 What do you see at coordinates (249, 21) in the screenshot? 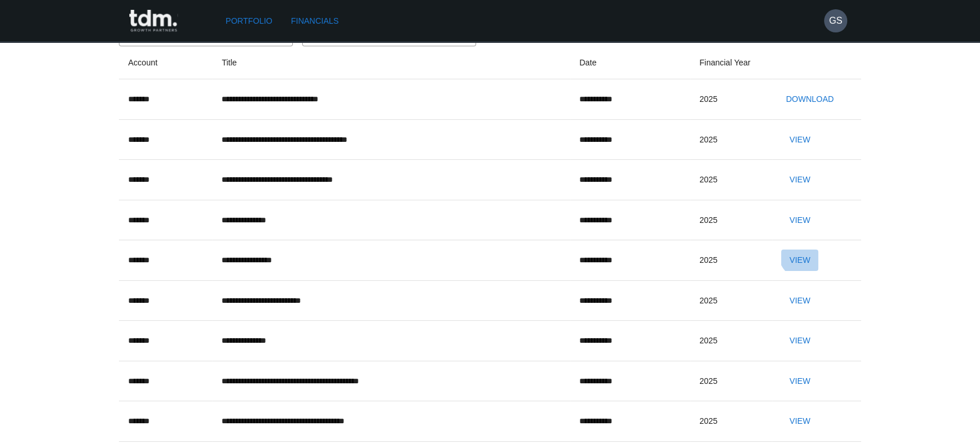
I see `a: Portfolio` at bounding box center [249, 21].